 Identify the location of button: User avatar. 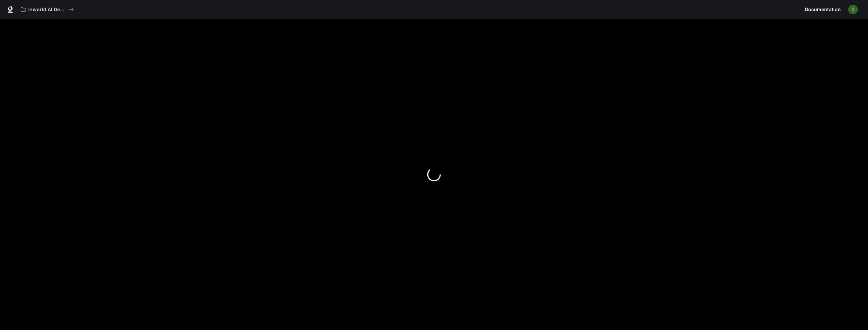
(853, 9).